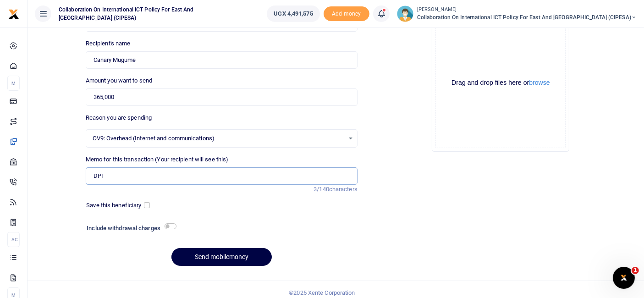  I want to click on li: Toup your wallet, so click(346, 14).